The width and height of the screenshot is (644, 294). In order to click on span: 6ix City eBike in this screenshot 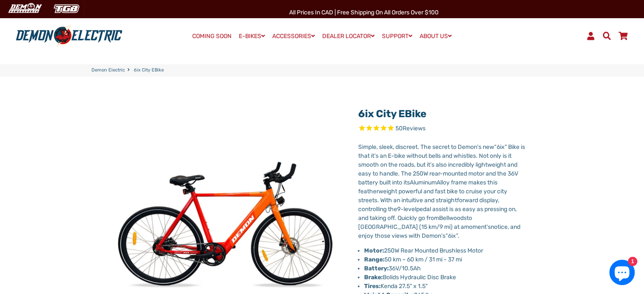, I will do `click(149, 70)`.